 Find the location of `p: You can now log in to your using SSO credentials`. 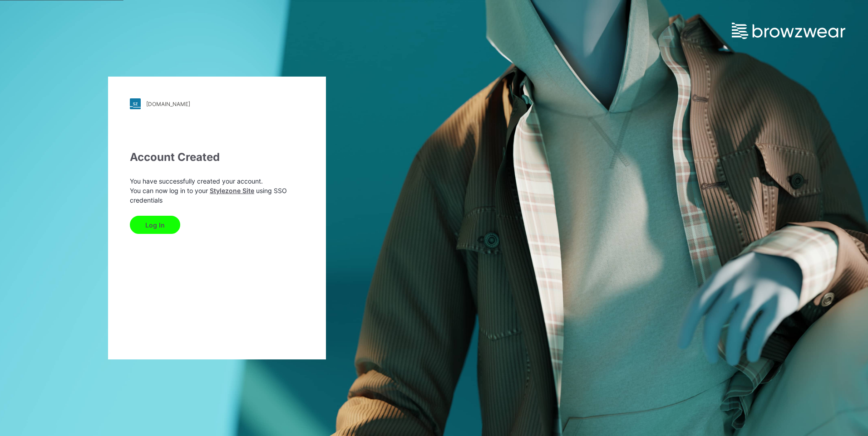

p: You can now log in to your using SSO credentials is located at coordinates (217, 196).